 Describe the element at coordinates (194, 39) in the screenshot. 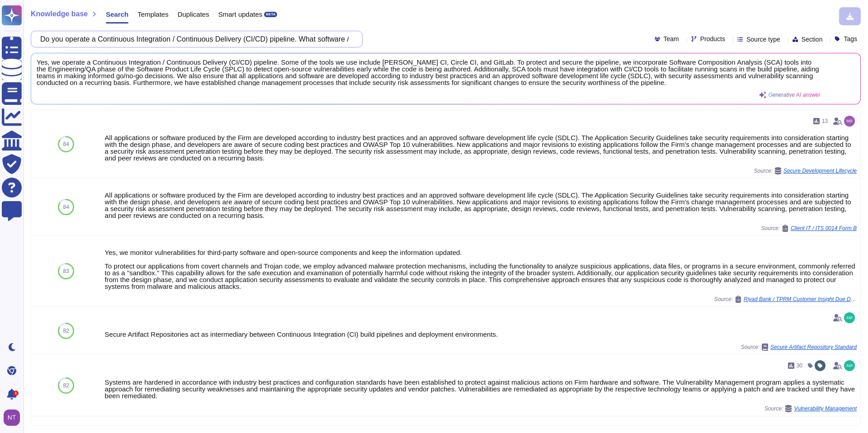

I see `input: Search a question or template...` at that location.